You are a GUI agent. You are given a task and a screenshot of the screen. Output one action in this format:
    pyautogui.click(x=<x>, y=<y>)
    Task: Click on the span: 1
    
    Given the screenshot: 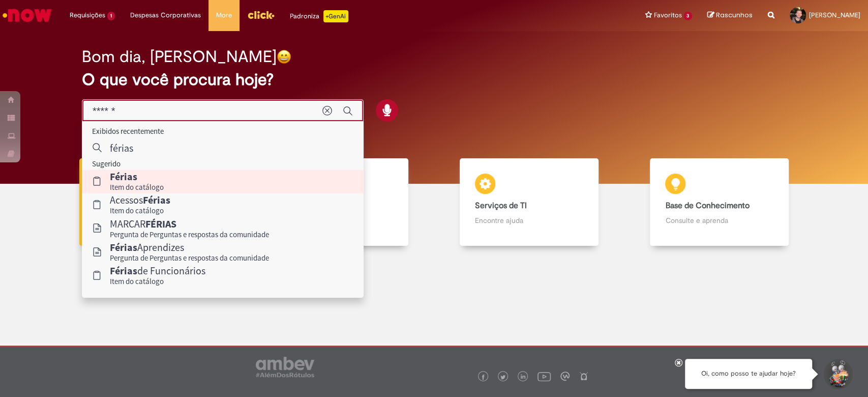 What is the action you would take?
    pyautogui.click(x=111, y=15)
    